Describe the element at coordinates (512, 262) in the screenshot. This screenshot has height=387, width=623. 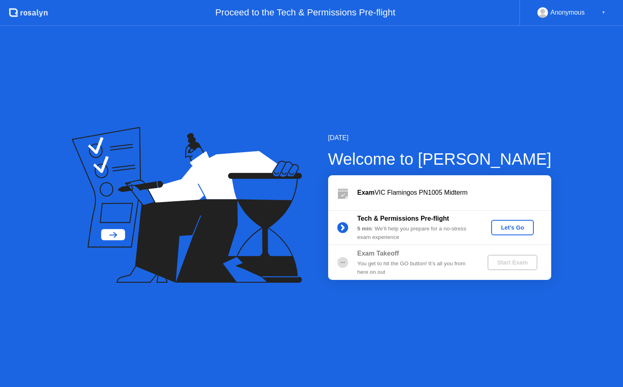
I see `div: Start Exam` at that location.